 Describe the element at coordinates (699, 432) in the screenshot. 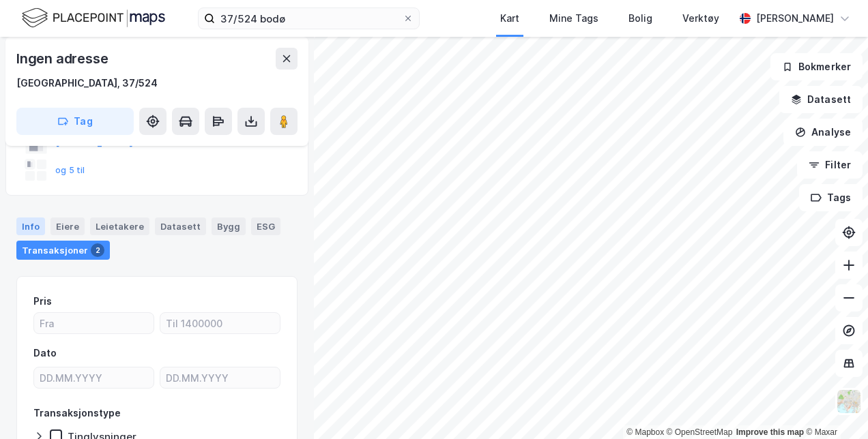

I see `a: OpenStreetMap` at that location.